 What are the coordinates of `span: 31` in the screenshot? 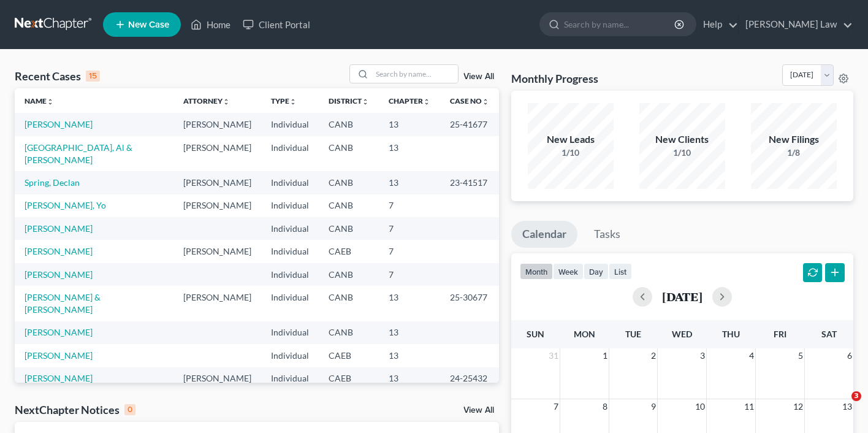 It's located at (553, 355).